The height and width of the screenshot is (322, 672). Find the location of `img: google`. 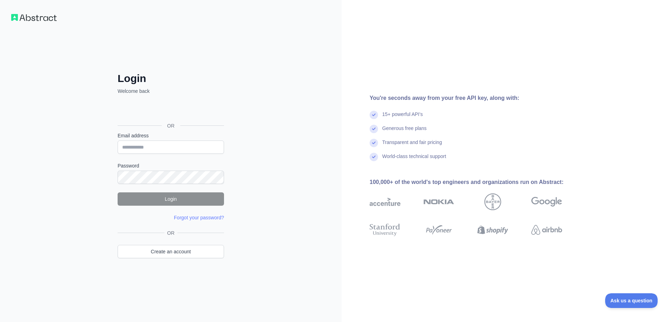

img: google is located at coordinates (547, 202).